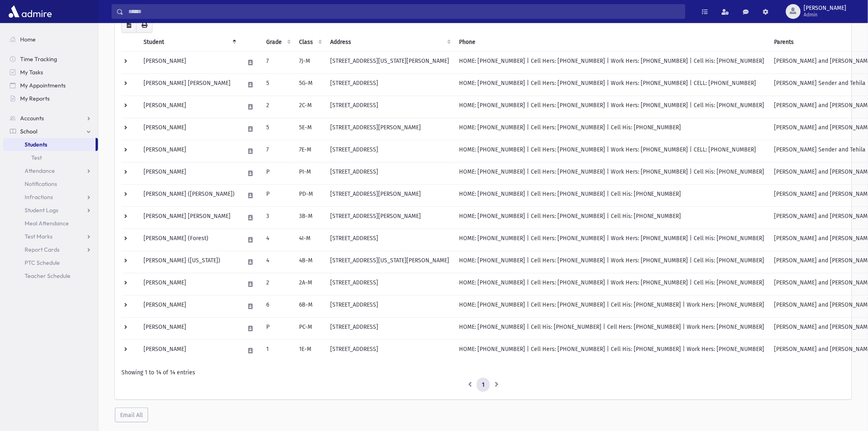  Describe the element at coordinates (39, 197) in the screenshot. I see `span: Infractions` at that location.